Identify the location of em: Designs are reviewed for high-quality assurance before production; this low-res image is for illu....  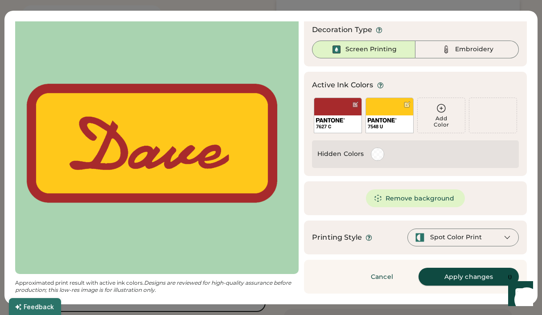
(154, 286).